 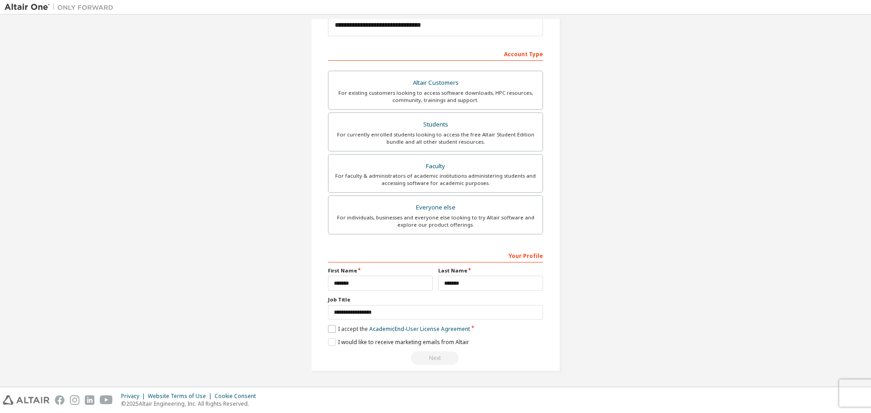 What do you see at coordinates (74, 400) in the screenshot?
I see `img: instagram.svg` at bounding box center [74, 400].